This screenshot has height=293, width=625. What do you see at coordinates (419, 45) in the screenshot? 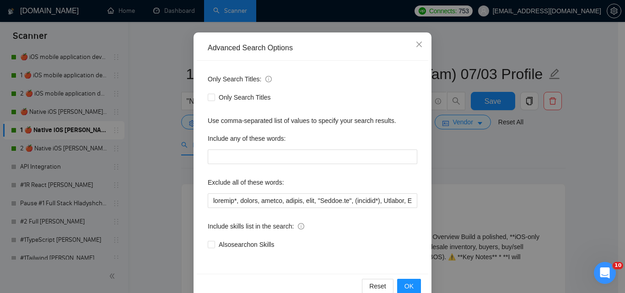
I see `button: Close` at bounding box center [419, 45].